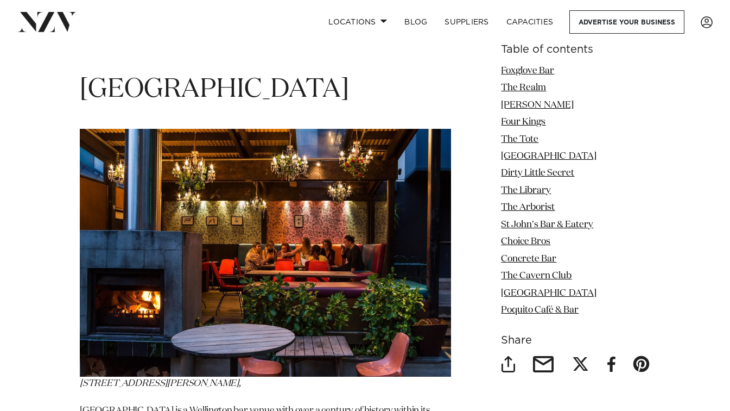 The height and width of the screenshot is (411, 730). I want to click on a: Locations, so click(358, 22).